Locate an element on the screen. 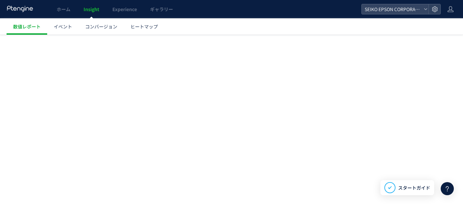 The image size is (463, 205). span: コンバージョン is located at coordinates (101, 27).